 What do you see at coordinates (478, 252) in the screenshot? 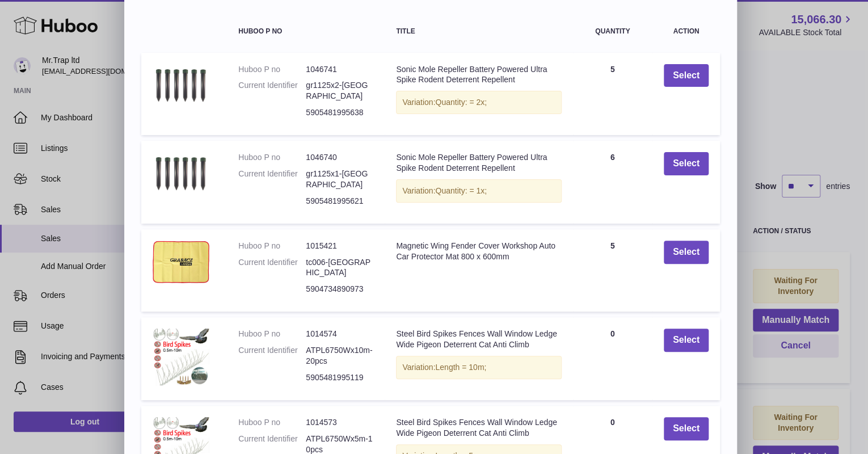
I see `div: Magnetic Wing Fender Cover Workshop Auto Car Protector Mat 800 x 600mm` at bounding box center [478, 252].